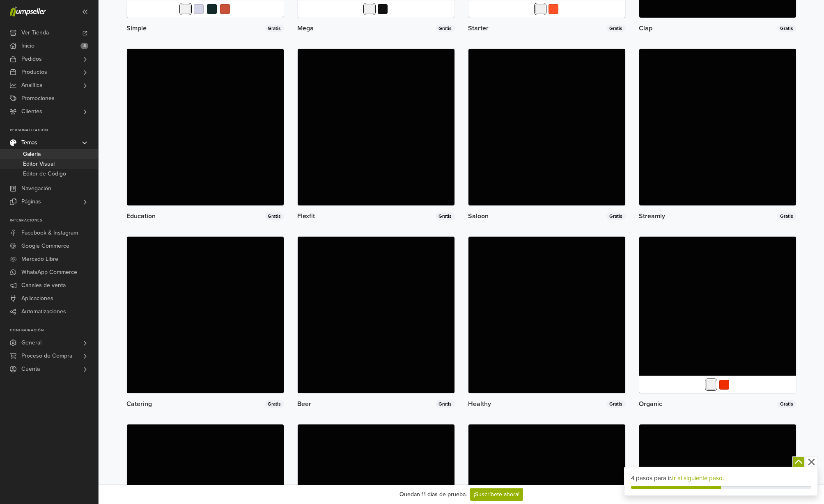 The width and height of the screenshot is (824, 504). What do you see at coordinates (28, 46) in the screenshot?
I see `span: Inicio` at bounding box center [28, 46].